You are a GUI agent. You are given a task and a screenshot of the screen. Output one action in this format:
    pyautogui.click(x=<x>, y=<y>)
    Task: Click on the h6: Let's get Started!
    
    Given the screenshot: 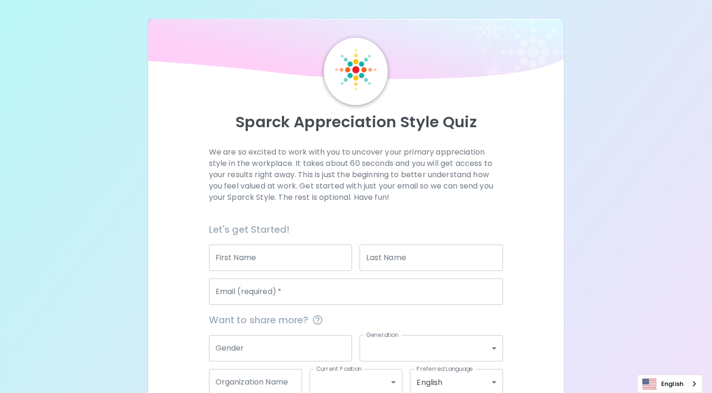 What is the action you would take?
    pyautogui.click(x=356, y=229)
    